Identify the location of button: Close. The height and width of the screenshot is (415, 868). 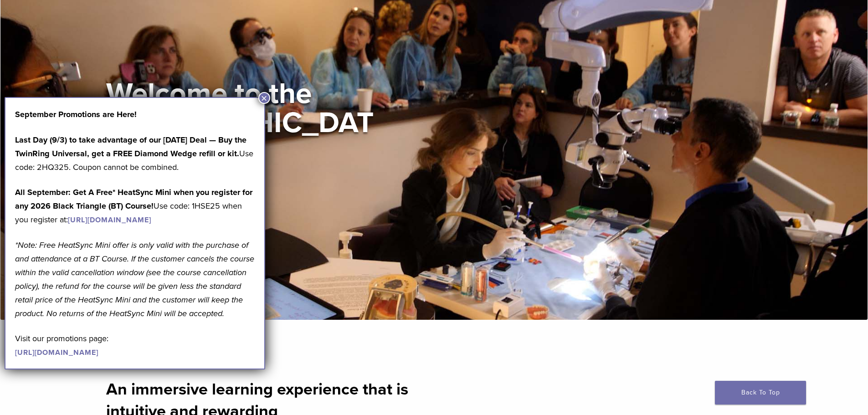
(264, 98).